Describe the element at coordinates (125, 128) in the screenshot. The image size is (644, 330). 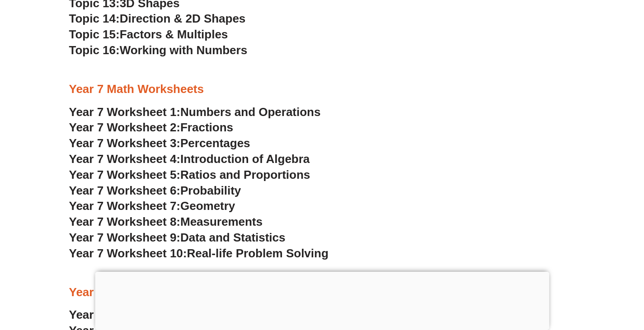
I see `span: Year 7 Worksheet 2:` at that location.